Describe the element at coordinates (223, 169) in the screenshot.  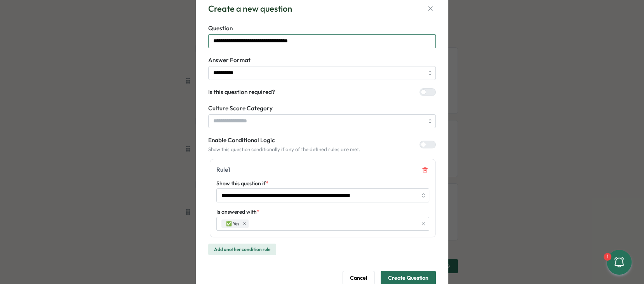
I see `p: Rule 1` at that location.